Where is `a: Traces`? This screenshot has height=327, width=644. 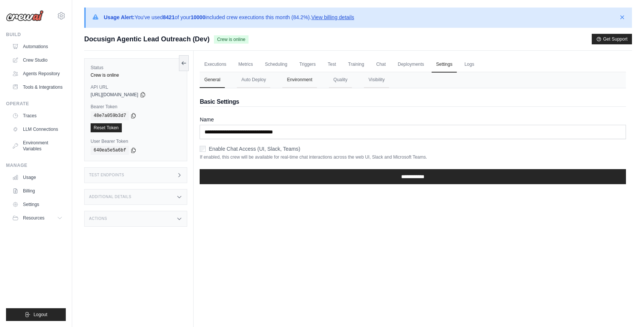 a: Traces is located at coordinates (37, 116).